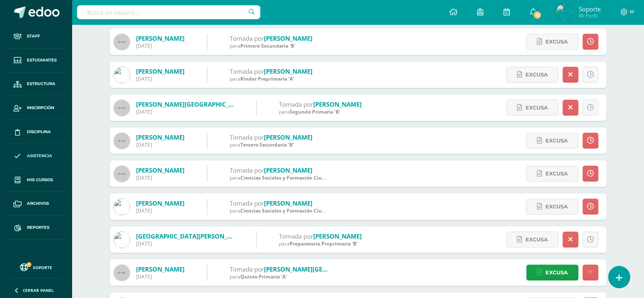 This screenshot has height=298, width=644. I want to click on a: Estudiantes, so click(36, 60).